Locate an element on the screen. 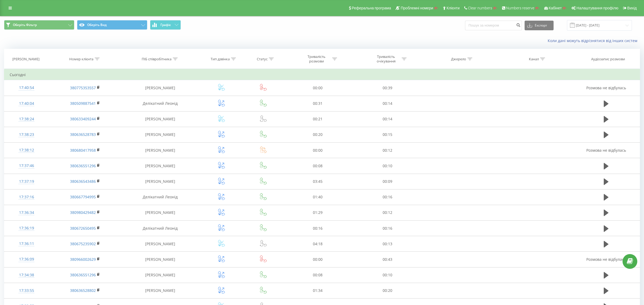 Image resolution: width=644 pixels, height=305 pixels. a: 380672650495 is located at coordinates (83, 228).